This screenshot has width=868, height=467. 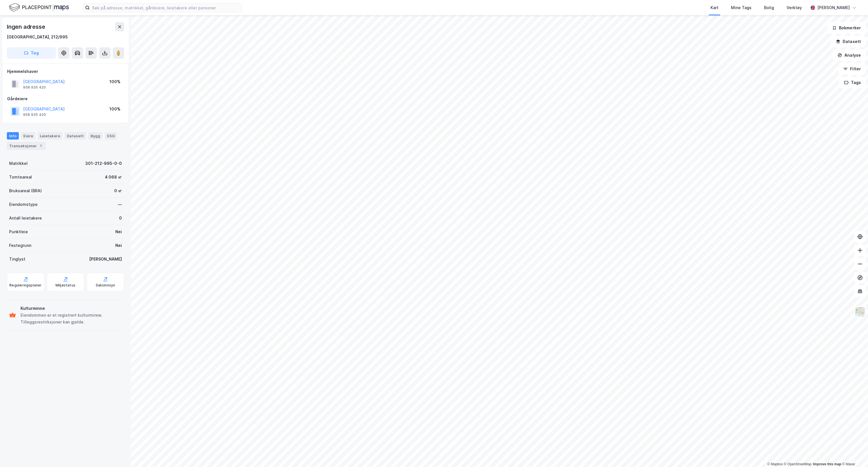 What do you see at coordinates (826, 464) in the screenshot?
I see `a: Improve this map` at bounding box center [826, 464].